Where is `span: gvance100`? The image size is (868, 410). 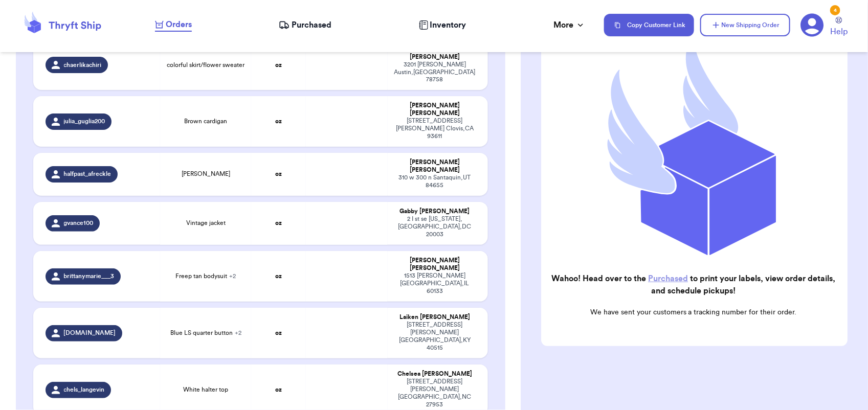
span: gvance100 is located at coordinates (79, 224).